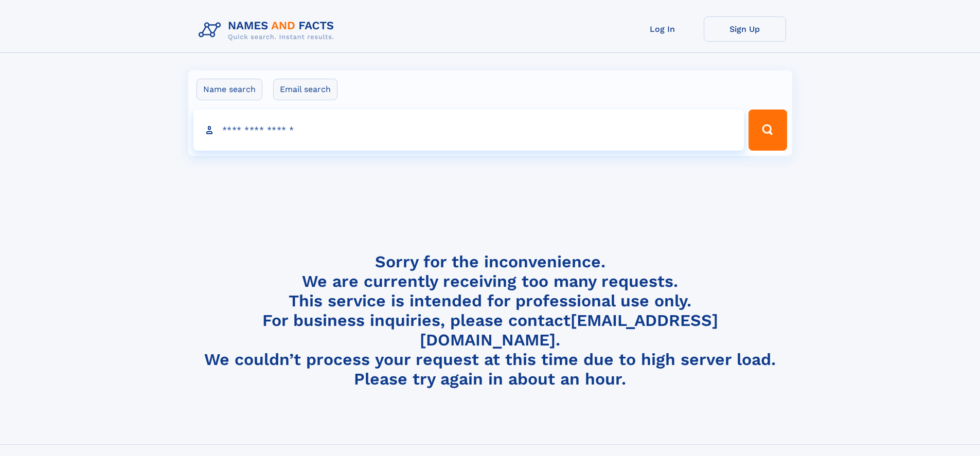 Image resolution: width=980 pixels, height=456 pixels. Describe the element at coordinates (305, 89) in the screenshot. I see `label: Email search` at that location.